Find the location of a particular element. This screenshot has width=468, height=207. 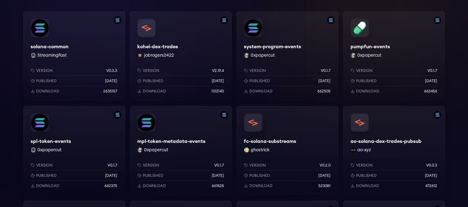

p: v0.3.3 is located at coordinates (112, 71).